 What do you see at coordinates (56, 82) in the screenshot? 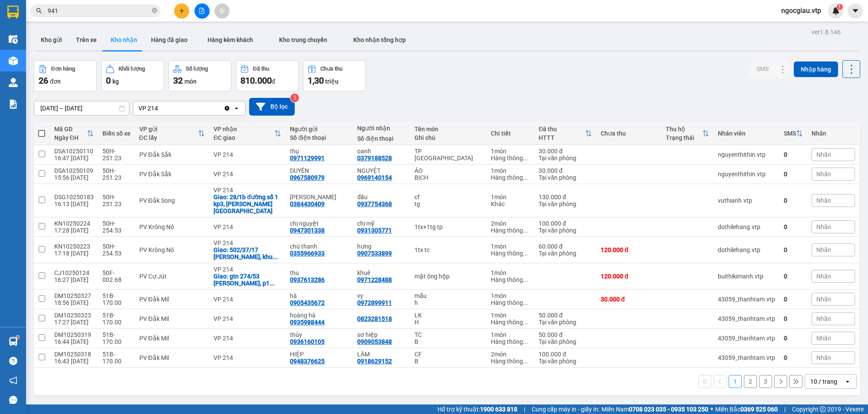
I see `span: đơn` at bounding box center [56, 82].